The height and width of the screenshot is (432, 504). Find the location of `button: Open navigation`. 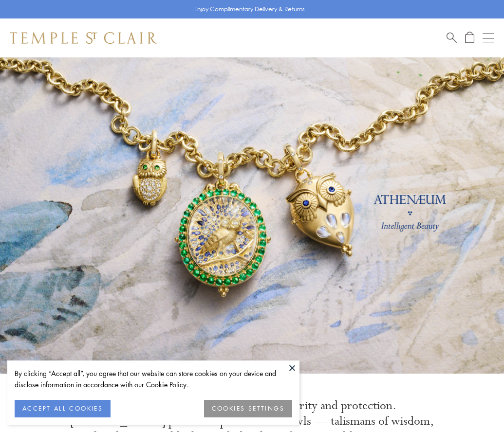

button: Open navigation is located at coordinates (489, 38).